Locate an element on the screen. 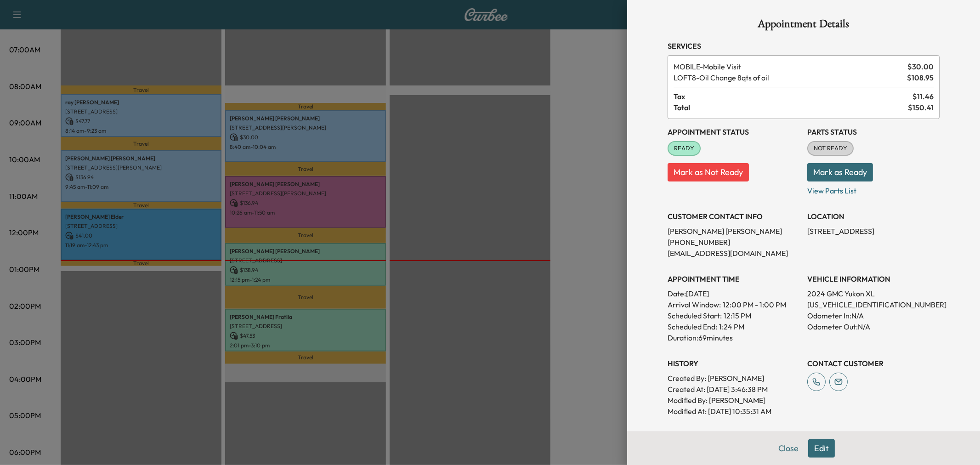  button: Edit is located at coordinates (821, 448).